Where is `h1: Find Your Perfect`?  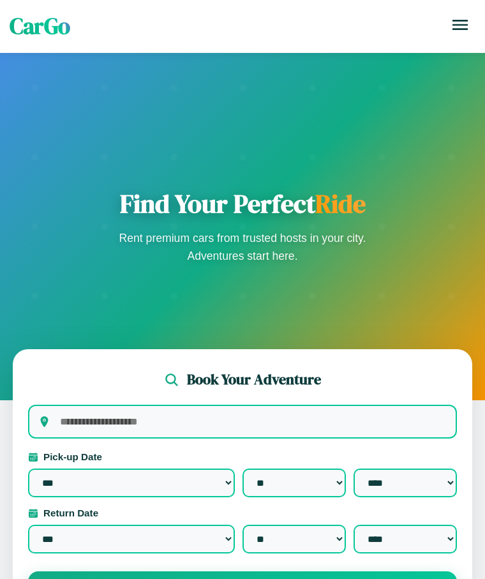
h1: Find Your Perfect is located at coordinates (242, 204).